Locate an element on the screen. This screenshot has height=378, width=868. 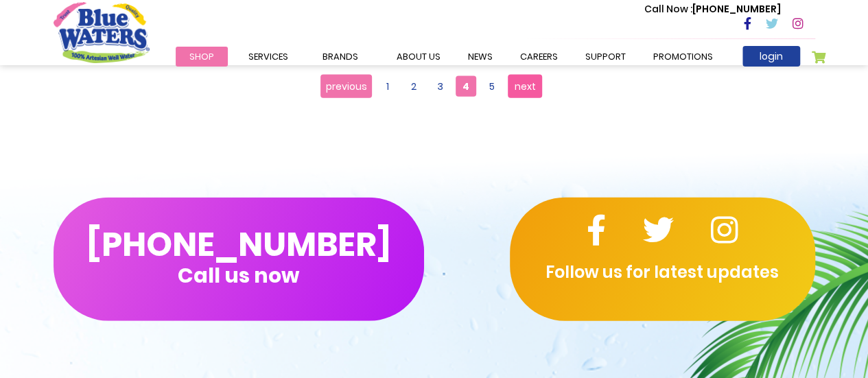
a: previous is located at coordinates (346, 87).